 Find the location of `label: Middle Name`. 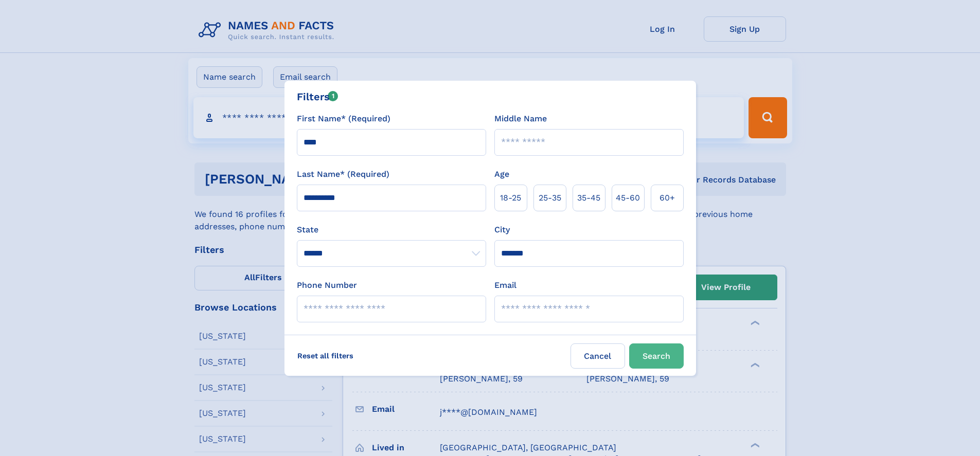

label: Middle Name is located at coordinates (521, 119).